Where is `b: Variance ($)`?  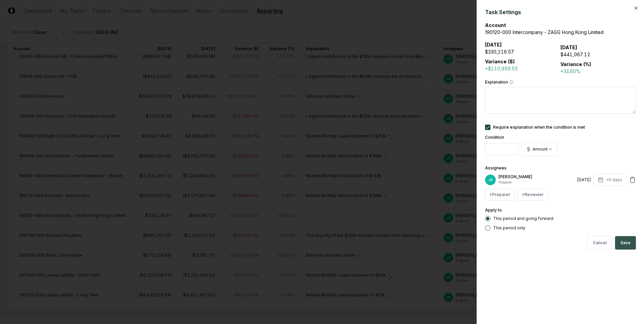 b: Variance ($) is located at coordinates (500, 61).